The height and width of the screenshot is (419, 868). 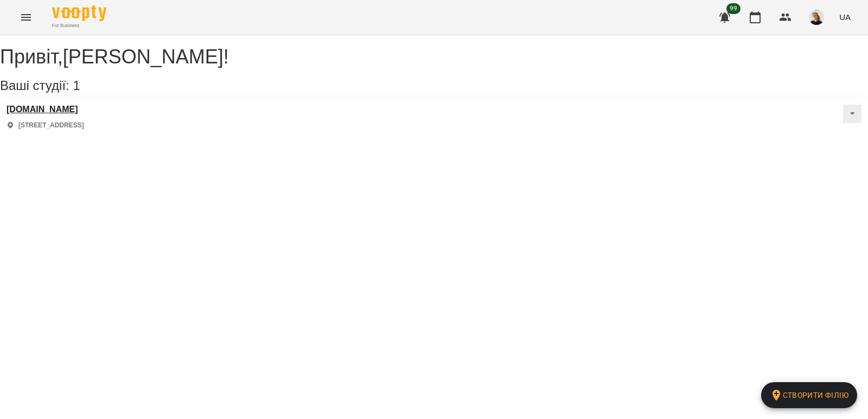 I want to click on span: For Business, so click(x=79, y=25).